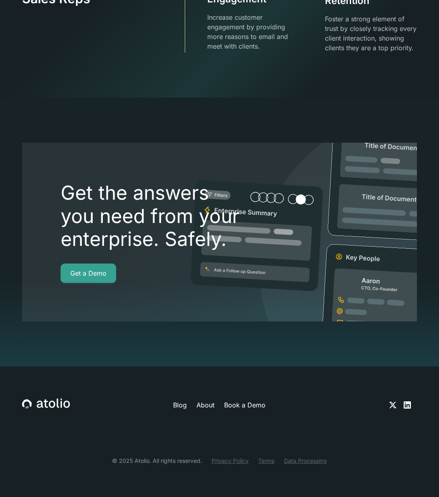 The image size is (439, 497). Describe the element at coordinates (419, 477) in the screenshot. I see `div: Chat Widget` at that location.